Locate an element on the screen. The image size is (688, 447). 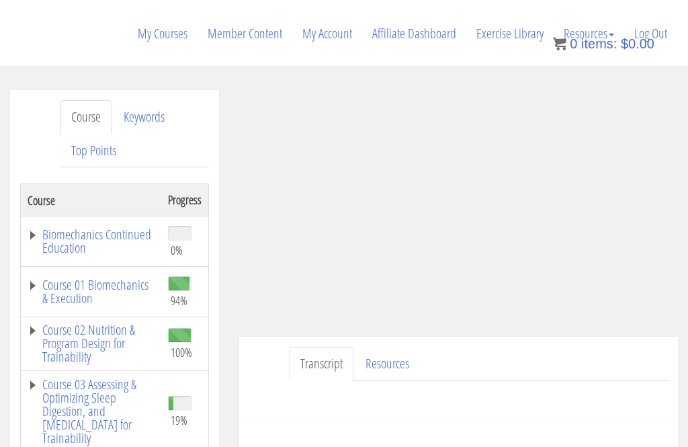
a: Affiliate Dashboard is located at coordinates (414, 34).